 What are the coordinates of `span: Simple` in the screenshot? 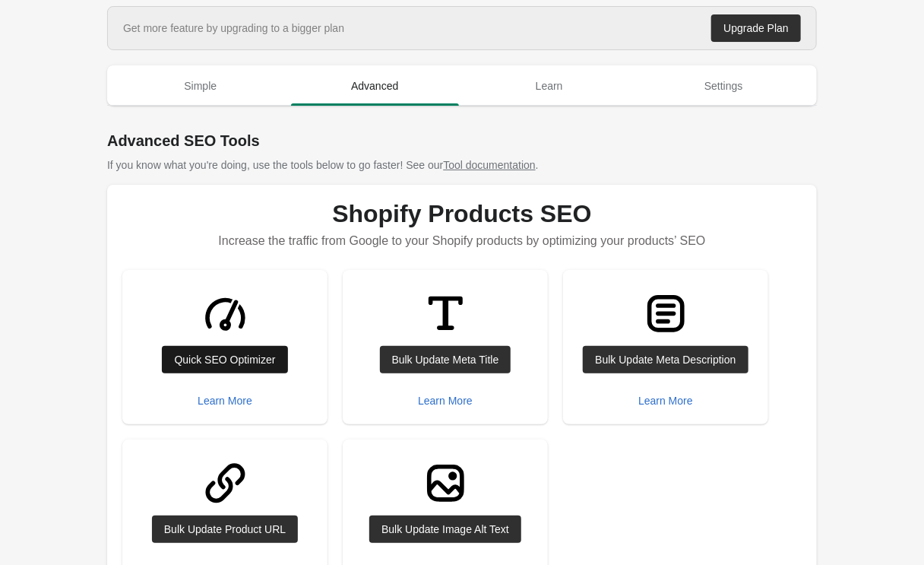 It's located at (201, 86).